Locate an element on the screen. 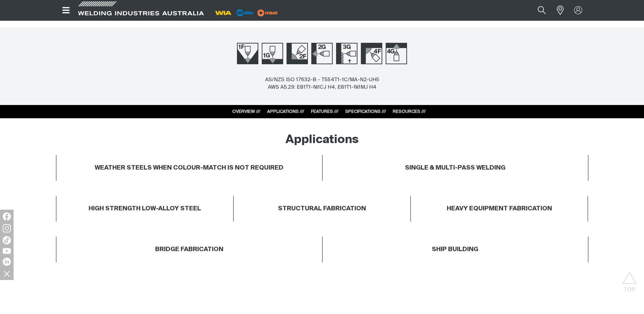 The height and width of the screenshot is (314, 644). input: Product name or item number... is located at coordinates (537, 10).